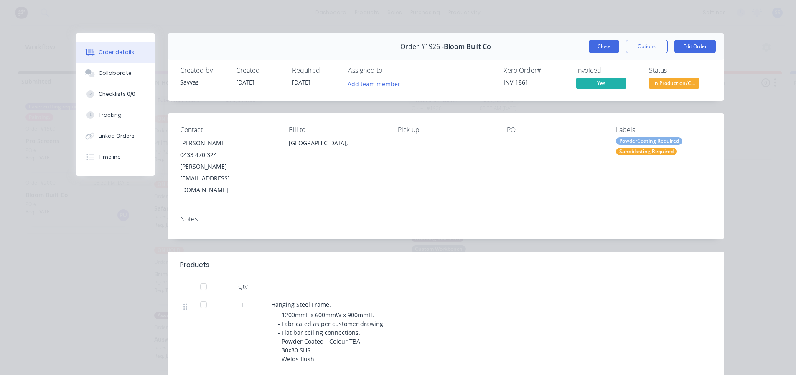 The image size is (796, 375). I want to click on div: Created, so click(259, 70).